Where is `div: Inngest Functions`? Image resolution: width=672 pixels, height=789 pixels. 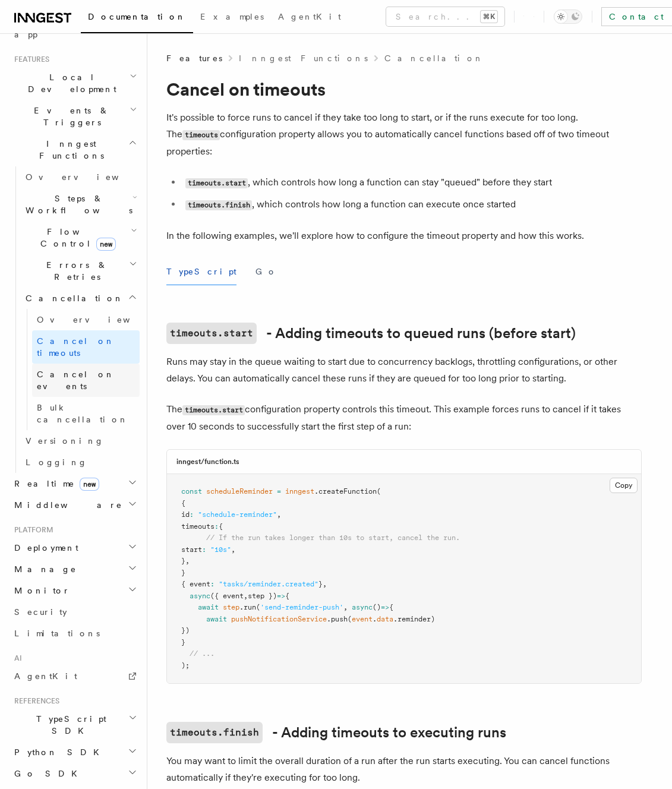 div: Inngest Functions is located at coordinates (74, 319).